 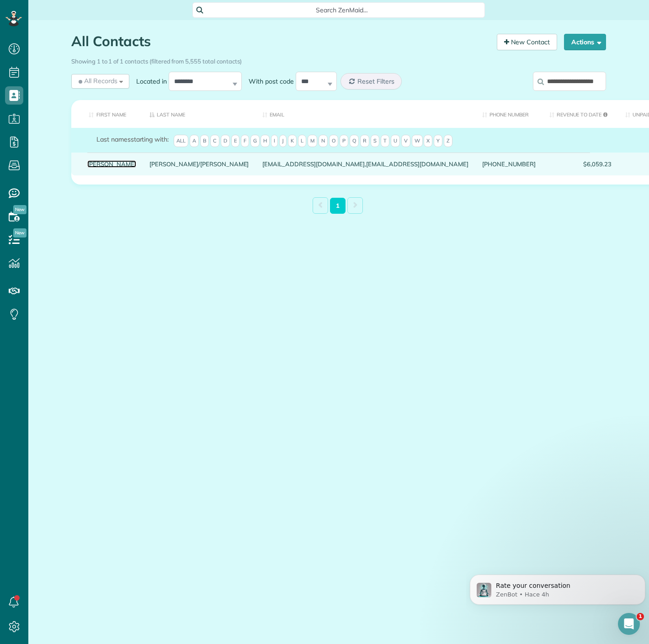 I want to click on th: Last Name: activate to sort column descending, so click(x=199, y=114).